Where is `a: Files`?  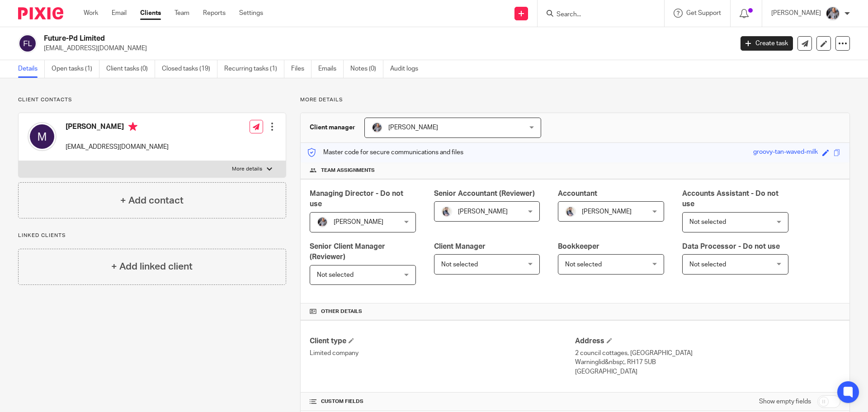 a: Files is located at coordinates (301, 69).